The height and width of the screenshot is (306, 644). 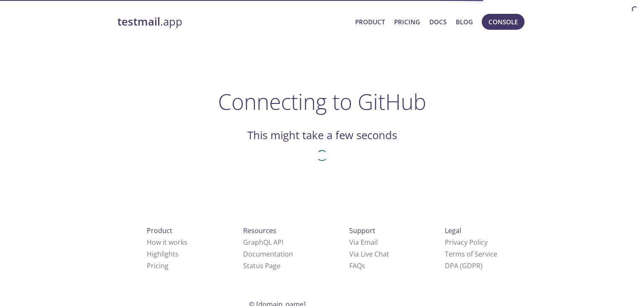 What do you see at coordinates (438, 22) in the screenshot?
I see `a: Docs` at bounding box center [438, 22].